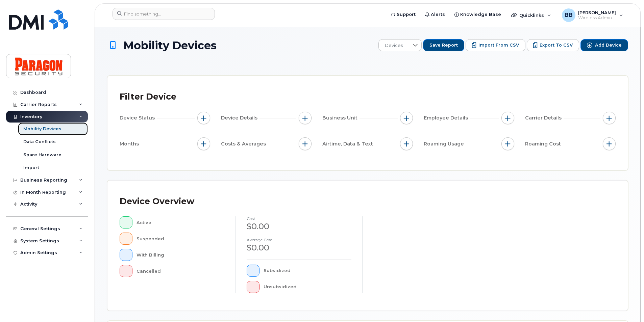 Image resolution: width=644 pixels, height=322 pixels. What do you see at coordinates (349, 144) in the screenshot?
I see `span: Airtime, Data & Text` at bounding box center [349, 144].